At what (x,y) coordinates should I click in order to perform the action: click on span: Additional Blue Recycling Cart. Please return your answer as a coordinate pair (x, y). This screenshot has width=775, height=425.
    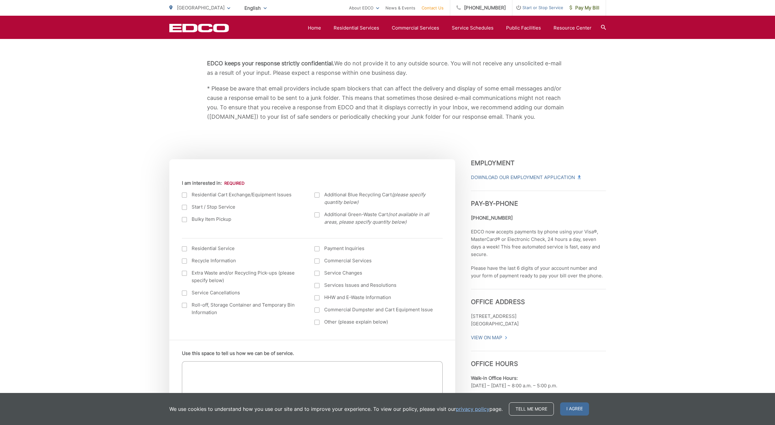
    Looking at the image, I should click on (379, 199).